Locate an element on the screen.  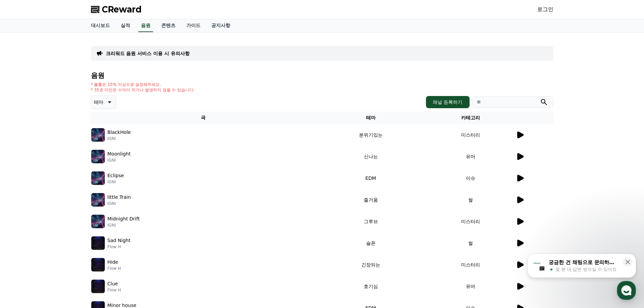
a: 설정 is located at coordinates (108, 223).